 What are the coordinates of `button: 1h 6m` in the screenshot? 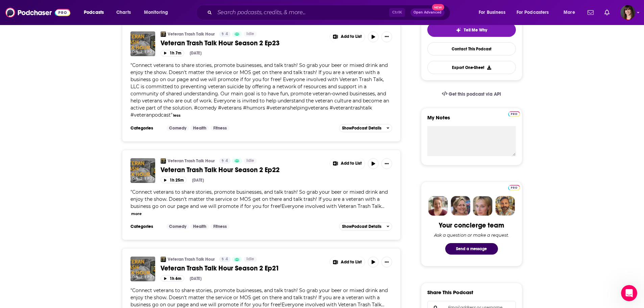 It's located at (172, 278).